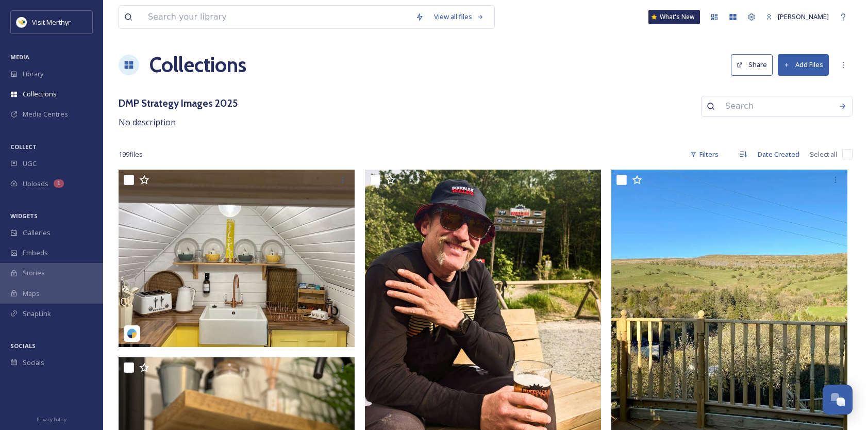 This screenshot has height=430, width=868. What do you see at coordinates (46, 114) in the screenshot?
I see `span: Media Centres` at bounding box center [46, 114].